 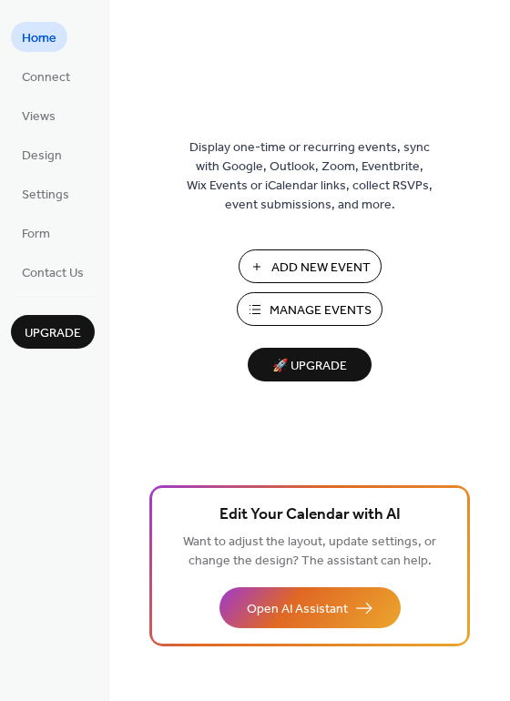 I want to click on span: Edit Your Calendar with AI, so click(x=310, y=515).